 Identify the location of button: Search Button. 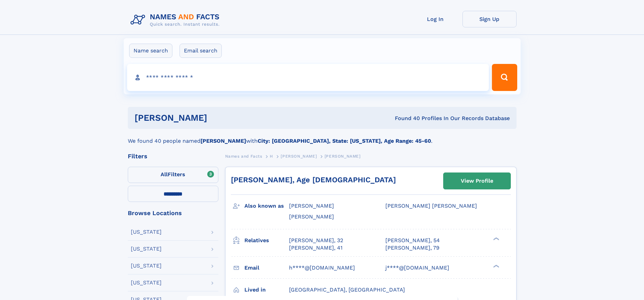
(505, 77).